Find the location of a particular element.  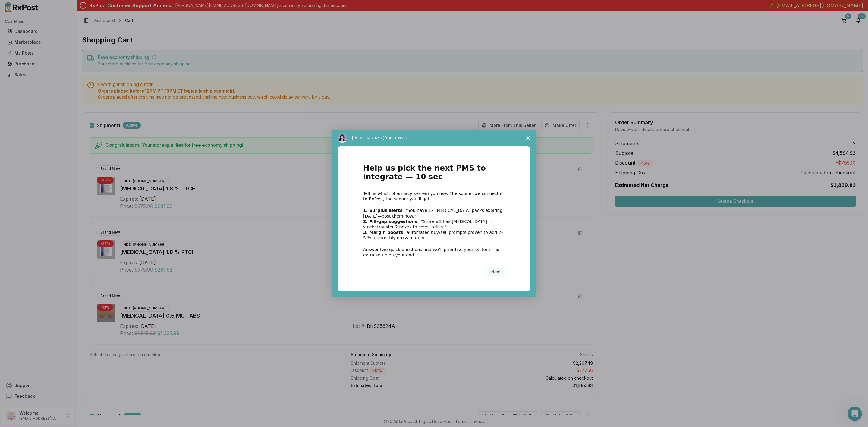

b: 3. Margin boosts is located at coordinates (383, 233).